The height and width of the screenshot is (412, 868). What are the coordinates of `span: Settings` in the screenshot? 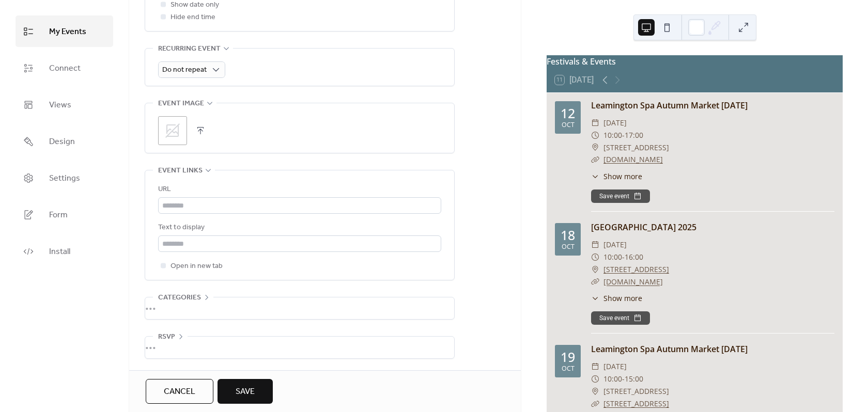 It's located at (64, 178).